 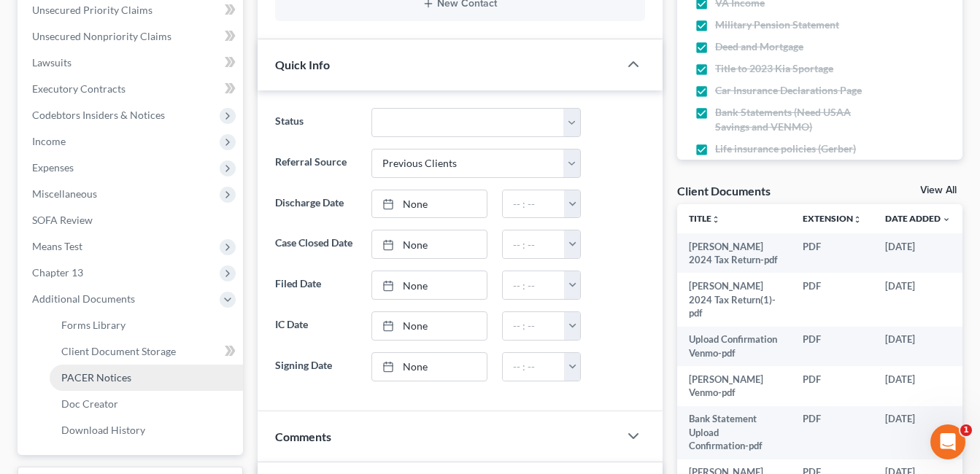 What do you see at coordinates (704, 218) in the screenshot?
I see `a: Titleunfold_more` at bounding box center [704, 218].